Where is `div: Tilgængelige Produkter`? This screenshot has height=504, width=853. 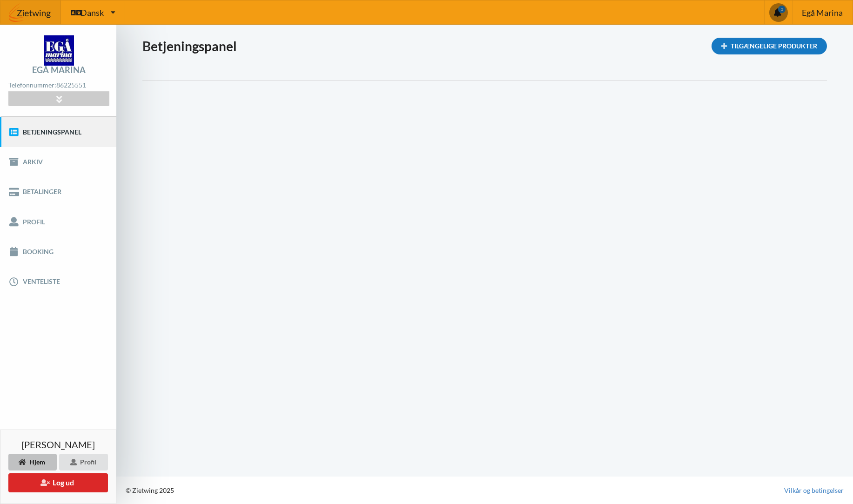 div: Tilgængelige Produkter is located at coordinates (769, 46).